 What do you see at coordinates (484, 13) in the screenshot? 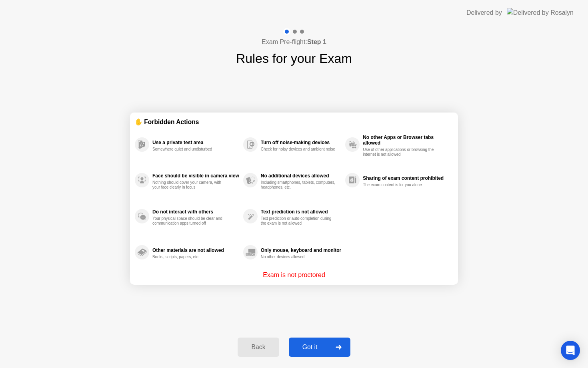
I see `div: Delivered by` at bounding box center [484, 13].